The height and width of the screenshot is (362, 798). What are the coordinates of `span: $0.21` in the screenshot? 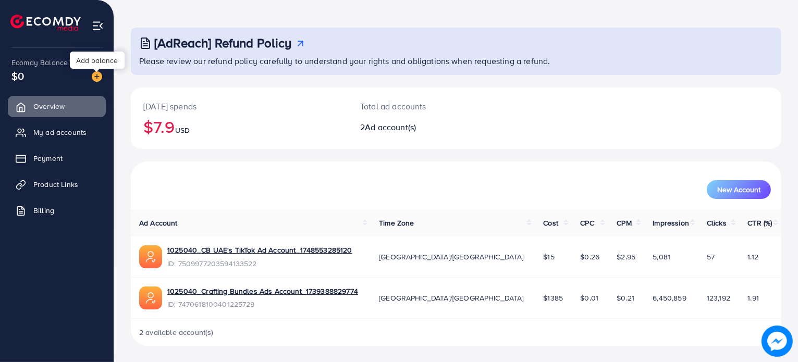 It's located at (625, 298).